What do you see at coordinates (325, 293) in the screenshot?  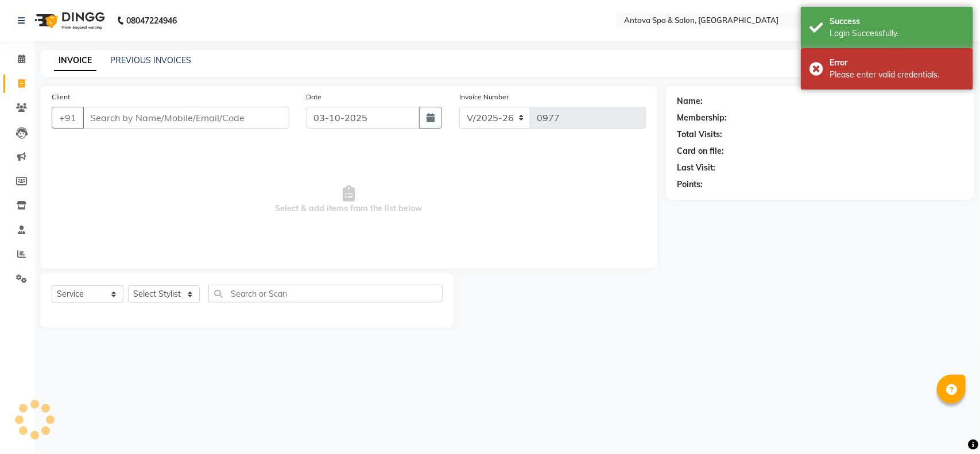 I see `input: Search or Scan` at bounding box center [325, 293].